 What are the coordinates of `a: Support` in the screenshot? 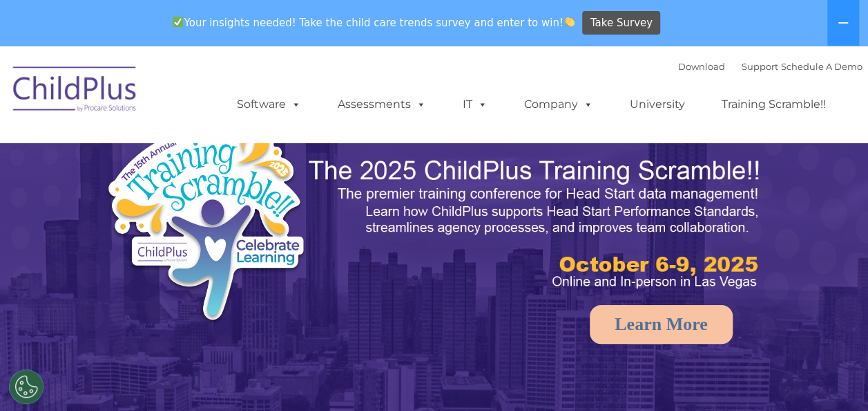 It's located at (760, 66).